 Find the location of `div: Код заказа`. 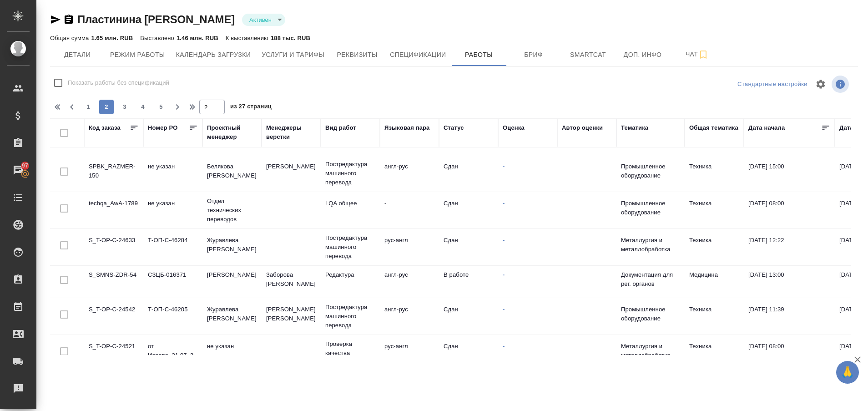

div: Код заказа is located at coordinates (105, 128).